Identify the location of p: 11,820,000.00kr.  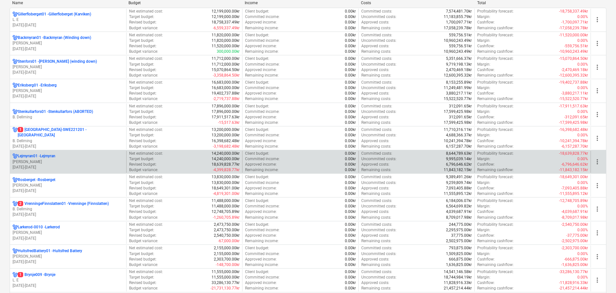
(225, 41).